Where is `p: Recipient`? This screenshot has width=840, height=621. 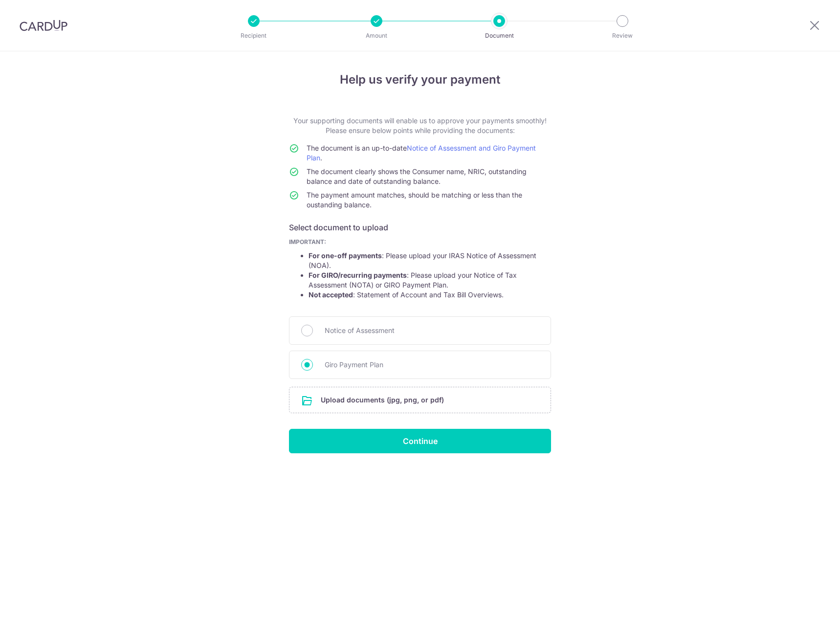
p: Recipient is located at coordinates (253, 36).